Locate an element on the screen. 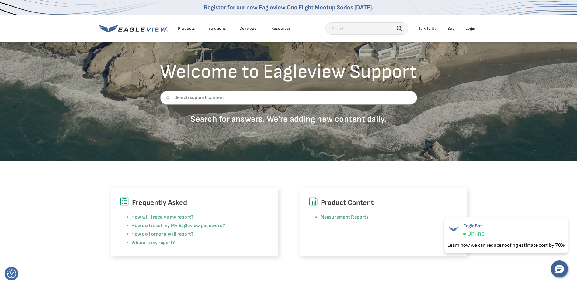  input: Search support content is located at coordinates (288, 98).